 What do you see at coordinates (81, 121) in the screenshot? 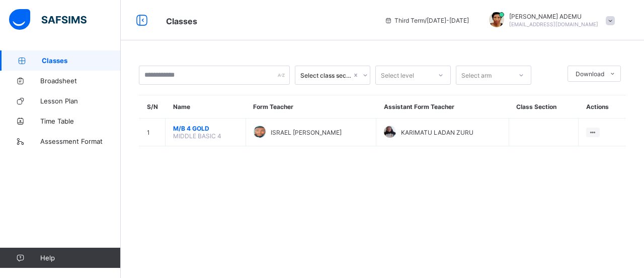
I see `span: Time Table` at bounding box center [81, 121].